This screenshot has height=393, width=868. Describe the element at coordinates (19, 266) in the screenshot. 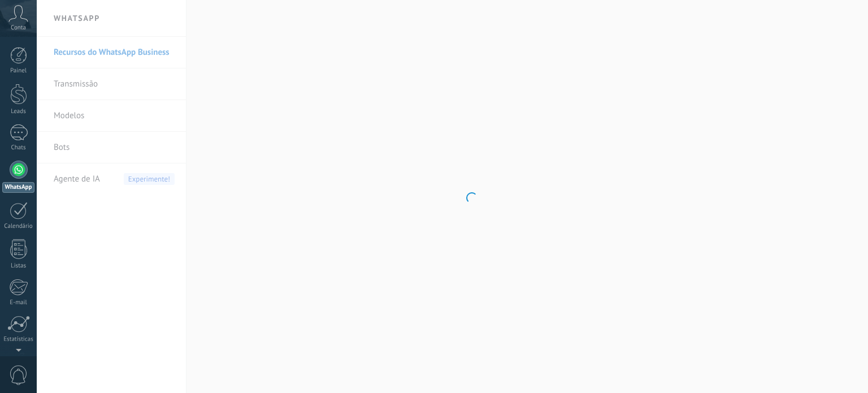

I see `div: Listas` at that location.